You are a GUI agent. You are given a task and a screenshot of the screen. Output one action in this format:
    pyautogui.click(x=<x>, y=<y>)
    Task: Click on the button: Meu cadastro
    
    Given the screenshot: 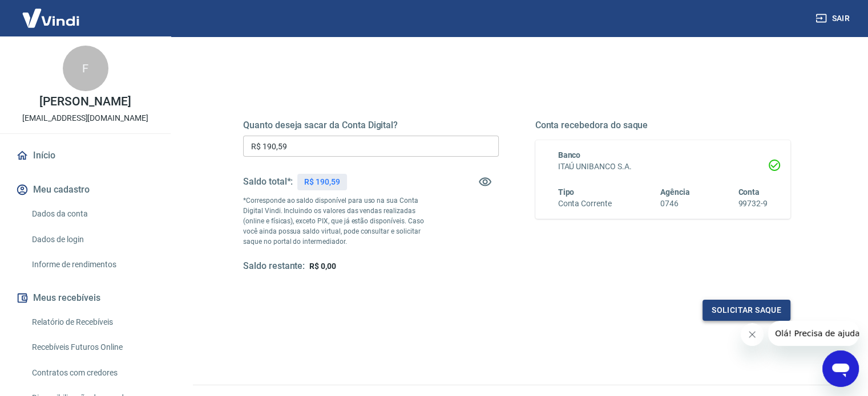 What is the action you would take?
    pyautogui.click(x=85, y=190)
    